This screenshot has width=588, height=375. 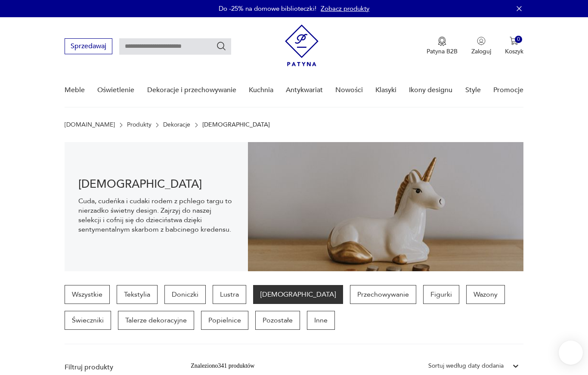 What do you see at coordinates (466, 366) in the screenshot?
I see `div: Sortuj według daty dodania` at bounding box center [466, 366].